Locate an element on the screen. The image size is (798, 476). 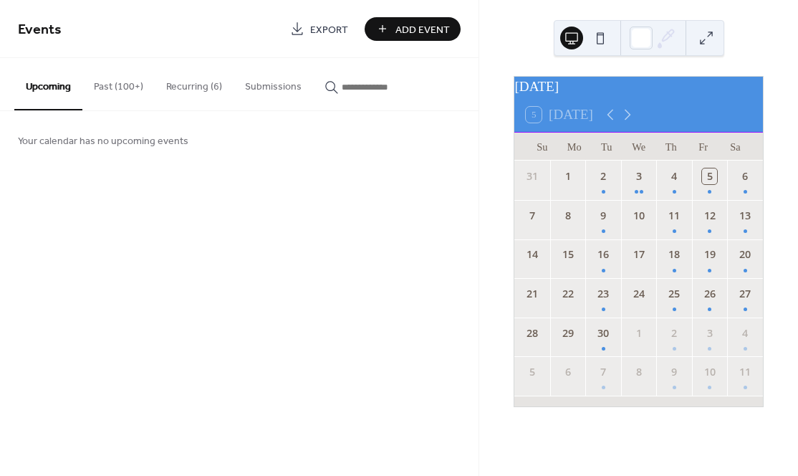
div: 14 is located at coordinates (532, 254).